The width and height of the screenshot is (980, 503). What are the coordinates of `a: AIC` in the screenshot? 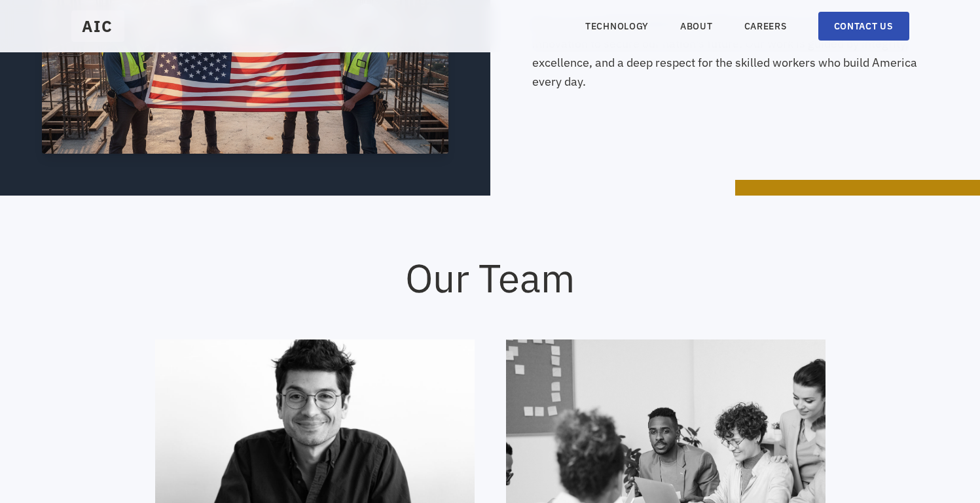 It's located at (97, 26).